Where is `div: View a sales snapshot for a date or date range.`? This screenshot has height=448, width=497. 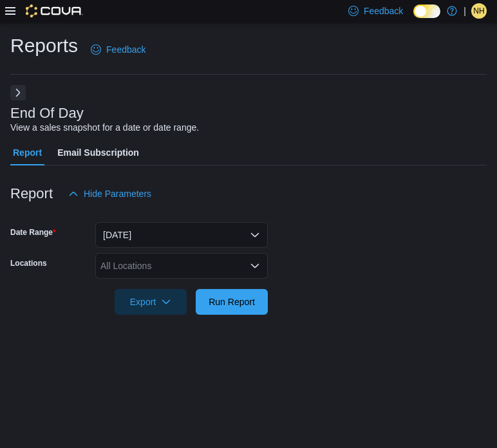 div: View a sales snapshot for a date or date range. is located at coordinates (104, 128).